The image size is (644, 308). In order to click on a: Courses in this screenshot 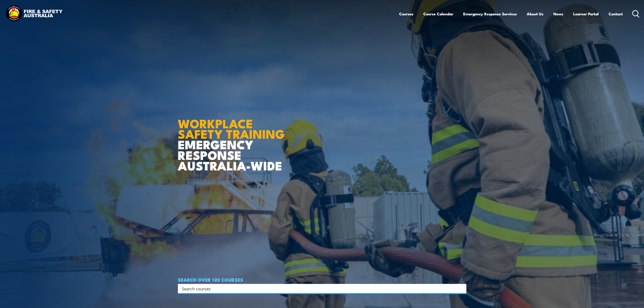, I will do `click(406, 14)`.